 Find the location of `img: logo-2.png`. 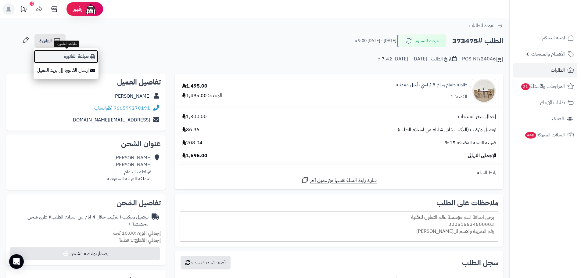

img: logo-2.png is located at coordinates (557, 22).